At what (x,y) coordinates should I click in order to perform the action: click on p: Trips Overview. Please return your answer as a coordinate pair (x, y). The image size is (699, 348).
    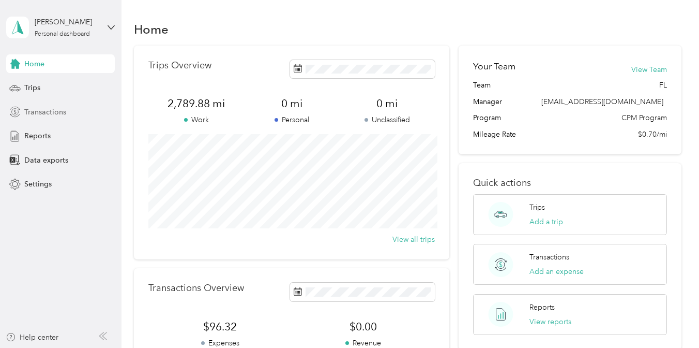
    Looking at the image, I should click on (180, 65).